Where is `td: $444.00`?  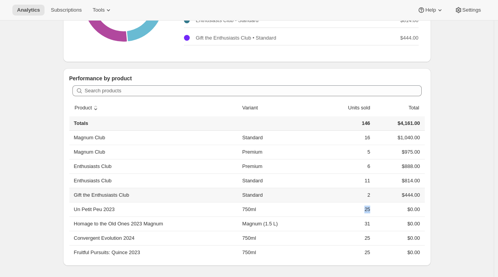 td: $444.00 is located at coordinates (399, 194).